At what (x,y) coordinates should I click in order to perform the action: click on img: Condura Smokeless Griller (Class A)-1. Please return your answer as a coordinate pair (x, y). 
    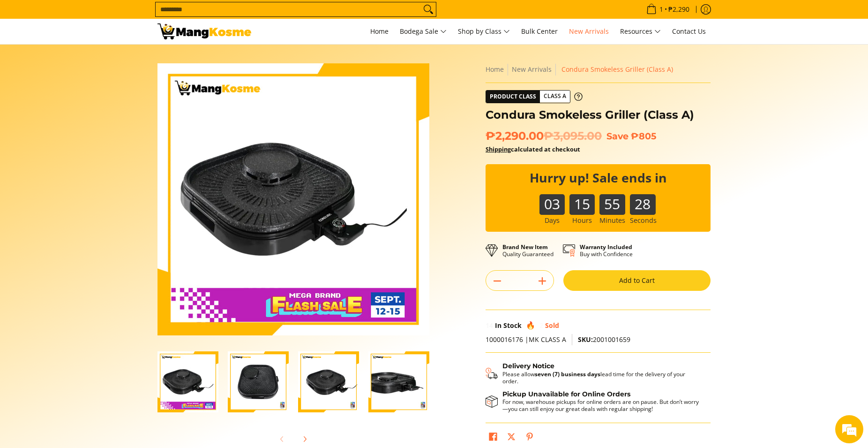
    Looking at the image, I should click on (188, 382).